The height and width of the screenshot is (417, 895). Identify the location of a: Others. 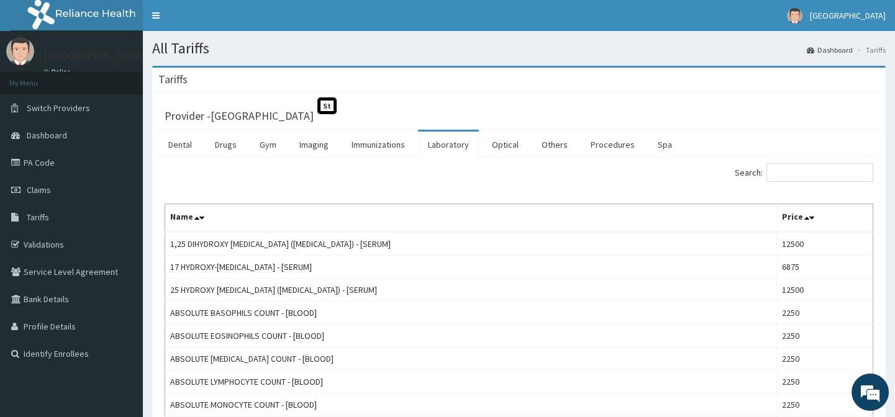
(554, 145).